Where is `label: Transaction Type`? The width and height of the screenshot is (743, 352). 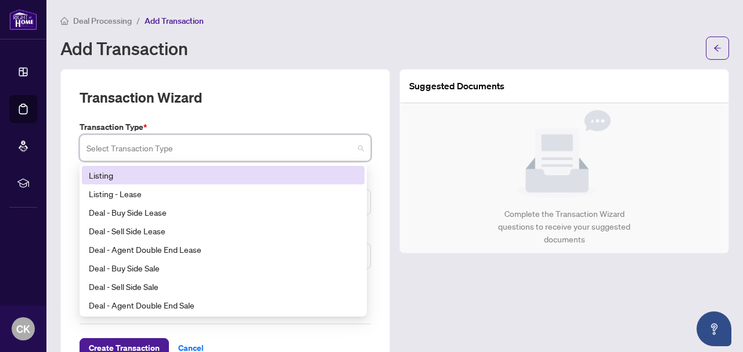 label: Transaction Type is located at coordinates (225, 127).